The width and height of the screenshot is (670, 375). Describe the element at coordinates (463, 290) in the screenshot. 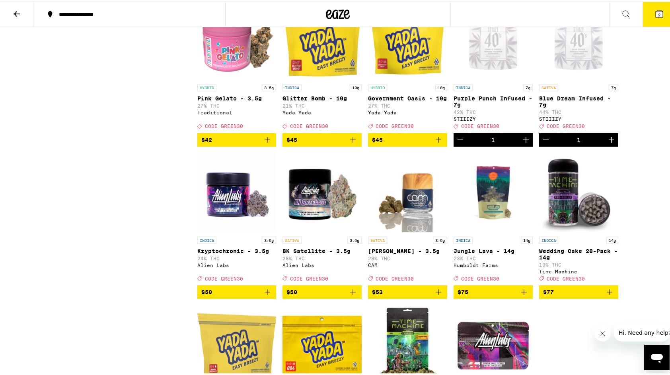

I see `span: $75` at that location.